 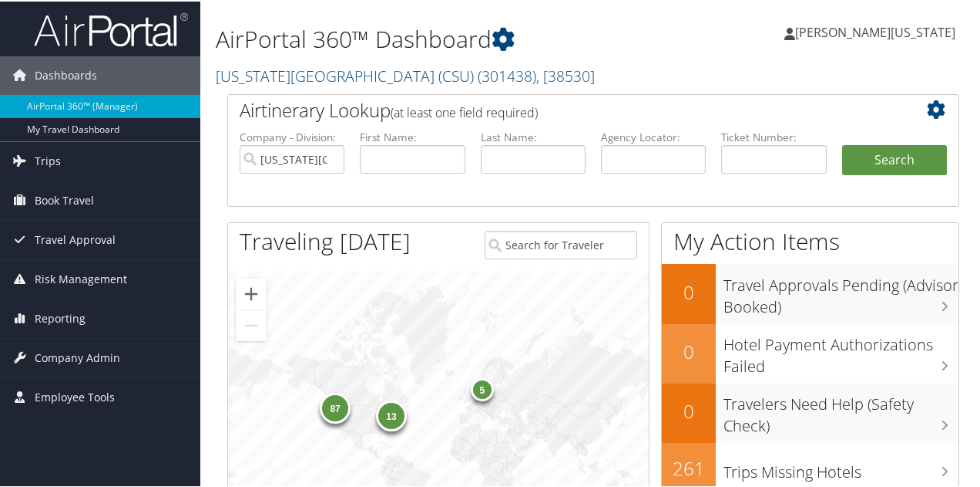 What do you see at coordinates (64, 199) in the screenshot?
I see `span: Book Travel` at bounding box center [64, 199].